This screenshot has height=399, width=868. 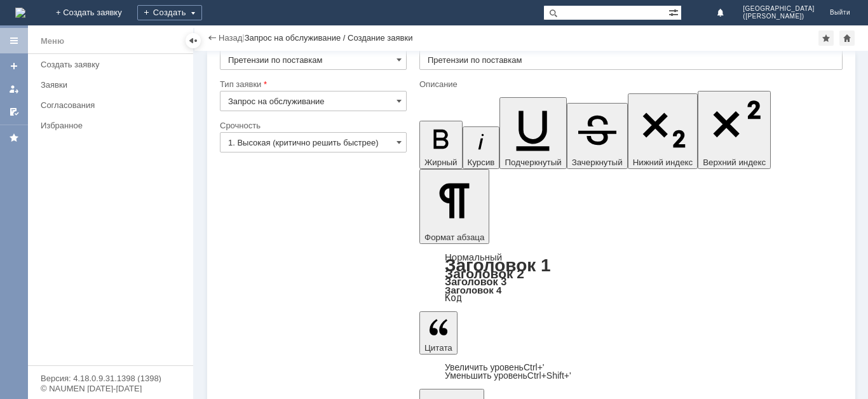 What do you see at coordinates (113, 84) in the screenshot?
I see `div: Заявки` at bounding box center [113, 84].